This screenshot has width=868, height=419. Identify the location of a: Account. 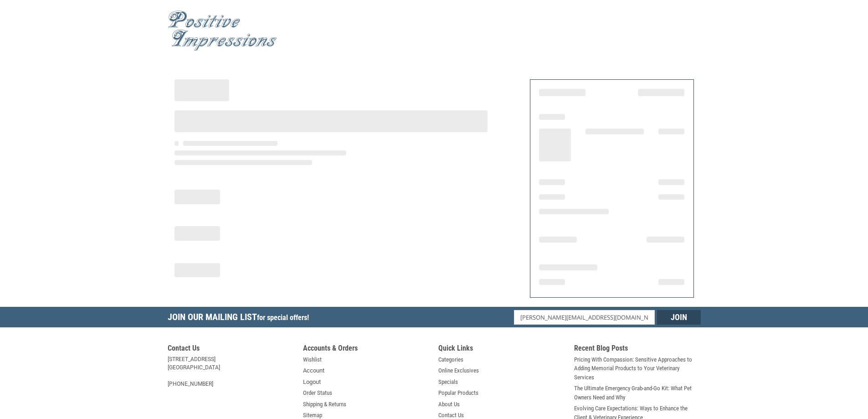
(314, 371).